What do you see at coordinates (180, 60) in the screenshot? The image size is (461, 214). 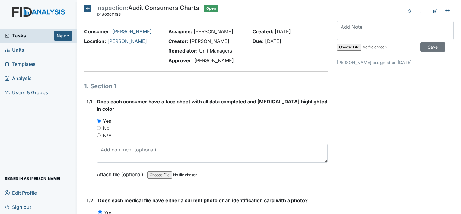 I see `strong: Approver:` at bounding box center [180, 60].